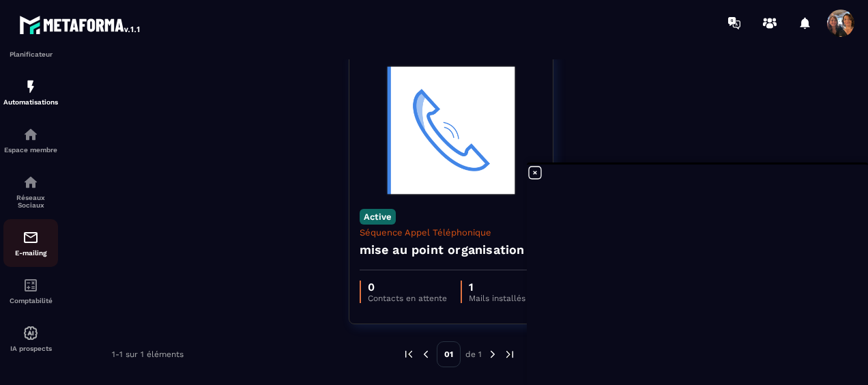 This screenshot has height=385, width=868. What do you see at coordinates (31, 92) in the screenshot?
I see `a: automationsautomationsAutomatisations` at bounding box center [31, 92].